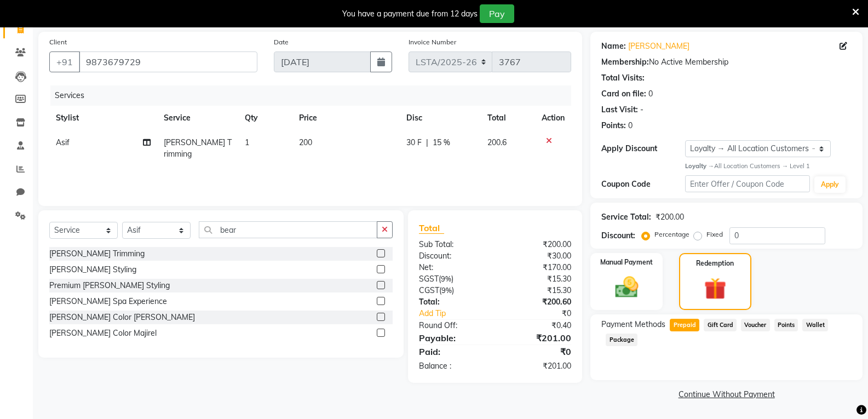  Describe the element at coordinates (553, 118) in the screenshot. I see `th: Action` at that location.